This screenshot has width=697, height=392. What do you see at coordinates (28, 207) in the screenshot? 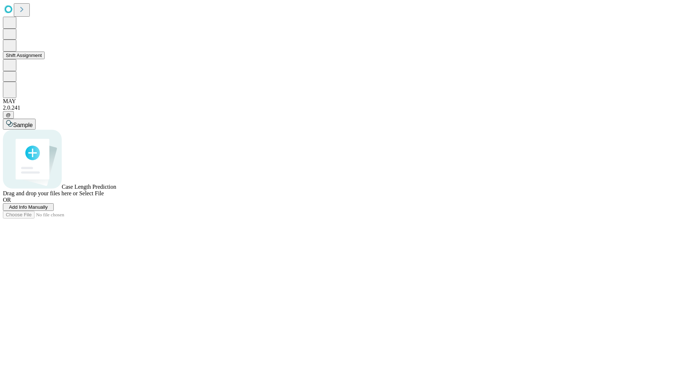
I see `button: Add Info Manually` at bounding box center [28, 207].